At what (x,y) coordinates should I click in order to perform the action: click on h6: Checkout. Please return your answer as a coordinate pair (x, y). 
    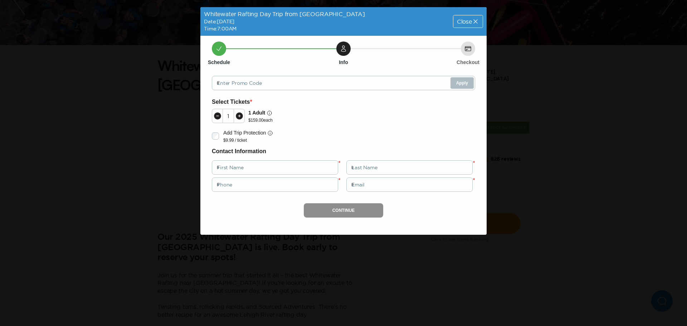
    Looking at the image, I should click on (468, 62).